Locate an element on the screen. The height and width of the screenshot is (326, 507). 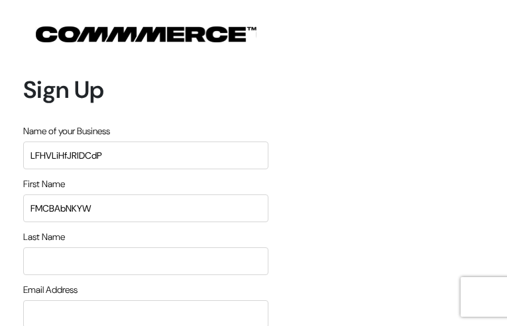
label: Last Name is located at coordinates (44, 237).